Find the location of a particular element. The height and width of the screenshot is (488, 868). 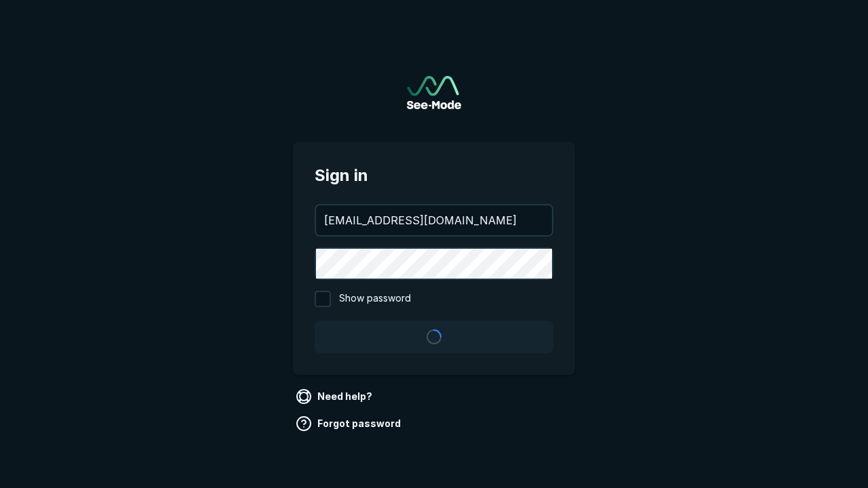

a: Forgot password is located at coordinates (349, 424).